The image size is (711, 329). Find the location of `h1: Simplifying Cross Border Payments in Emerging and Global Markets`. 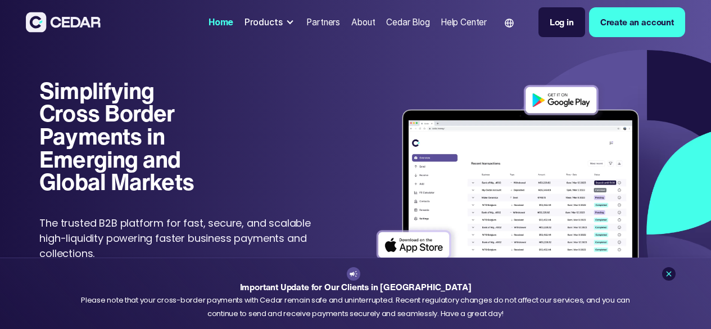

h1: Simplifying Cross Border Payments in Emerging and Global Markets is located at coordinates (125, 136).